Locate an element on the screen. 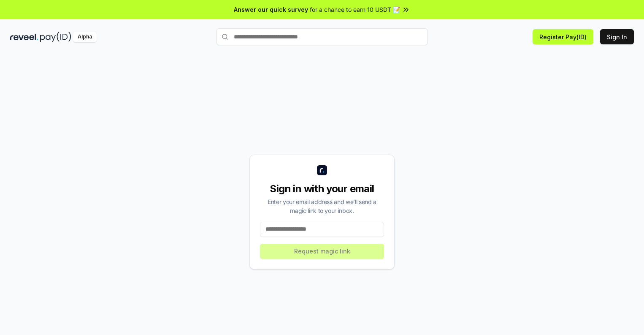 The width and height of the screenshot is (644, 335). div: Enter your email address and we’ll send a magic link to your inbox. is located at coordinates (322, 206).